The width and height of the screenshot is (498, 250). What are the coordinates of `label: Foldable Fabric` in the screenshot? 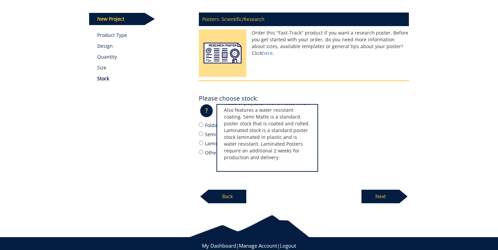 It's located at (304, 125).